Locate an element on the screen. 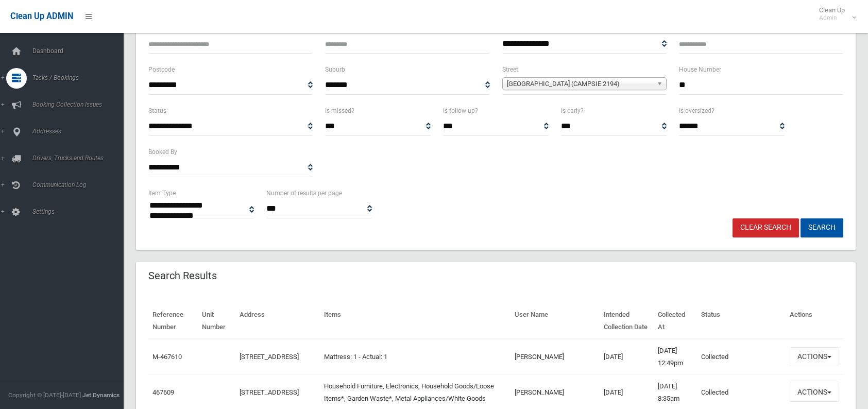 The width and height of the screenshot is (868, 409). label: Number of results per page is located at coordinates (304, 193).